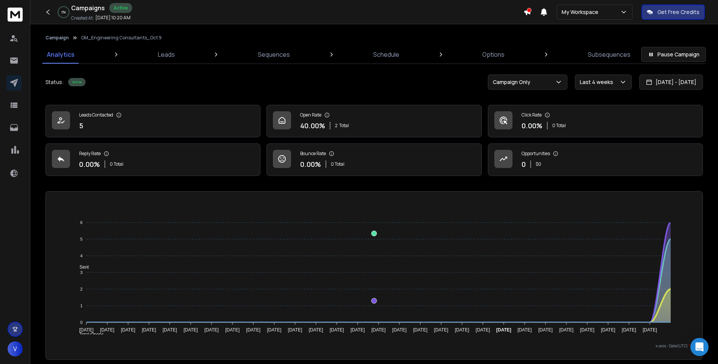 The height and width of the screenshot is (364, 718). What do you see at coordinates (678, 12) in the screenshot?
I see `p: Get Free Credits` at bounding box center [678, 12].